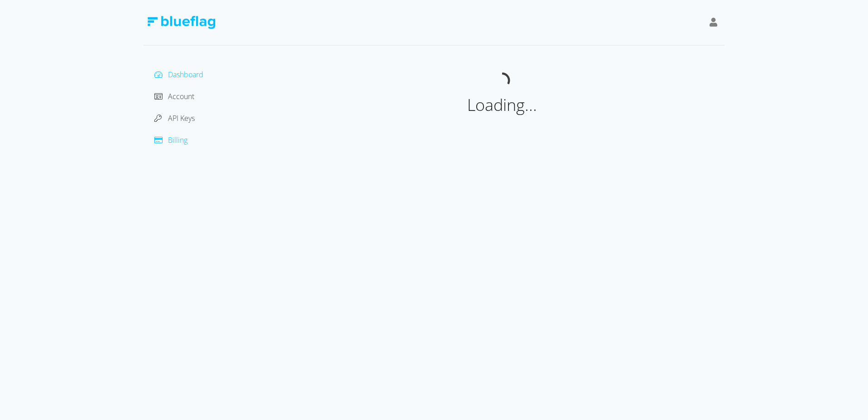 This screenshot has width=868, height=420. I want to click on span: Billing, so click(178, 140).